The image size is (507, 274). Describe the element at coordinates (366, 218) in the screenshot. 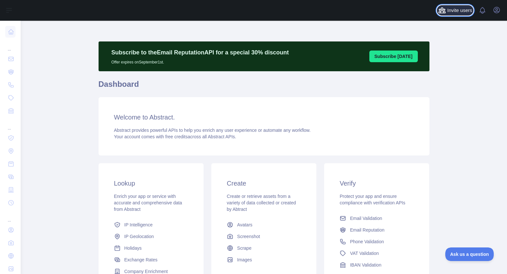

I see `span: Email Validation` at that location.